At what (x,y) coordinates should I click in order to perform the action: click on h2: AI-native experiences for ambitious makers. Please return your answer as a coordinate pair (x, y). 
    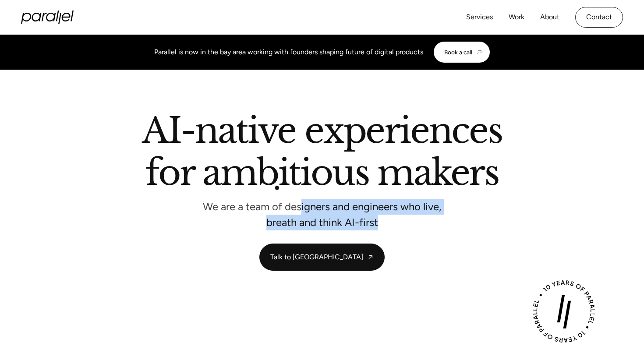
    Looking at the image, I should click on (322, 153).